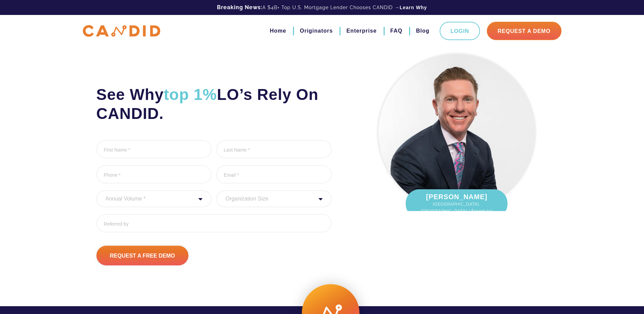 This screenshot has height=314, width=644. What do you see at coordinates (361, 31) in the screenshot?
I see `a: Enterprise` at bounding box center [361, 31].